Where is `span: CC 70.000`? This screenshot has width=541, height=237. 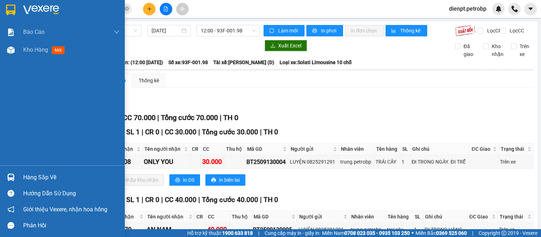
span: CC 70.000 is located at coordinates (139, 118).